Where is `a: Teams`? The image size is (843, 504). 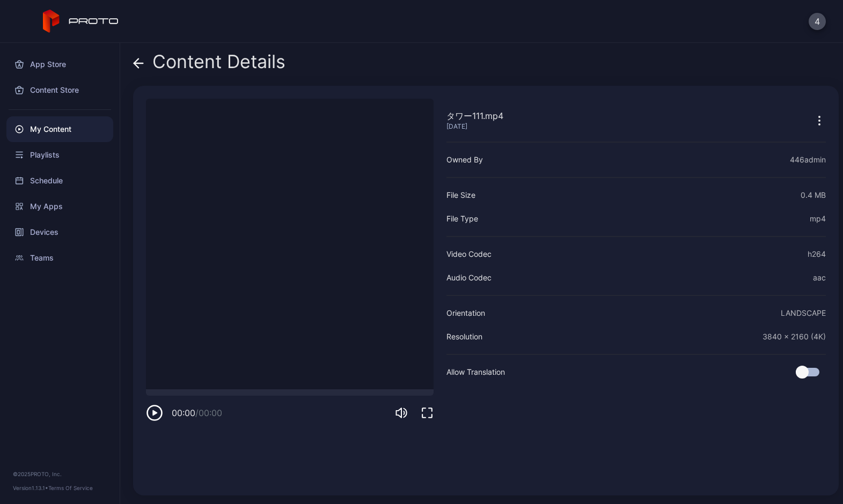
a: Teams is located at coordinates (60, 258).